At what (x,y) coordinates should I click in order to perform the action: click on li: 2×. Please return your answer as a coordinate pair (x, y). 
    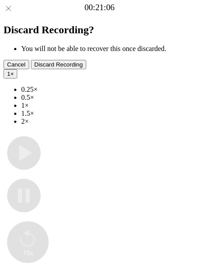
    Looking at the image, I should click on (109, 121).